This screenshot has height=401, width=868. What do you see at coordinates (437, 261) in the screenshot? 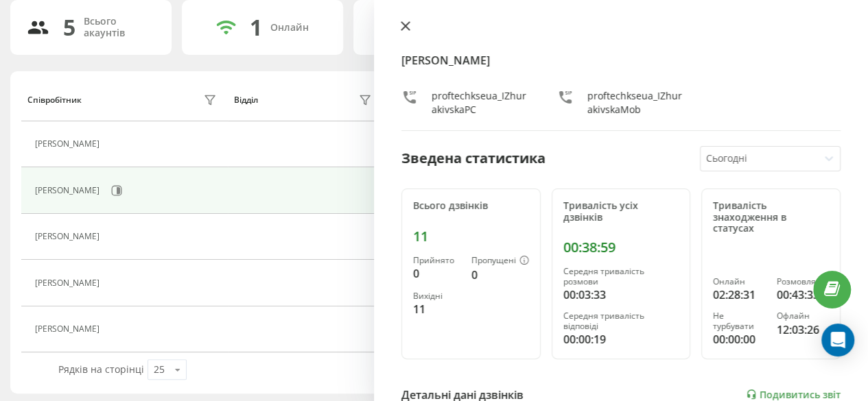
I see `div: Прийнято` at bounding box center [437, 261].